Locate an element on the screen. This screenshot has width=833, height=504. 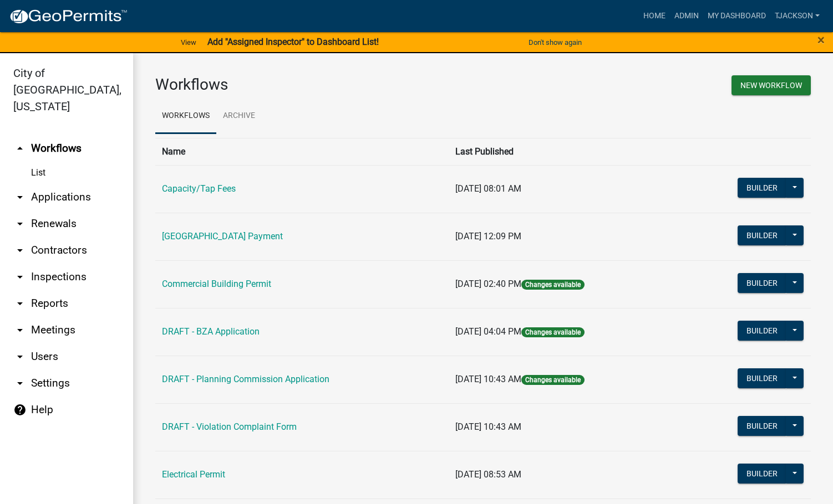
a: Capacity/Tap Fees is located at coordinates (198, 189).